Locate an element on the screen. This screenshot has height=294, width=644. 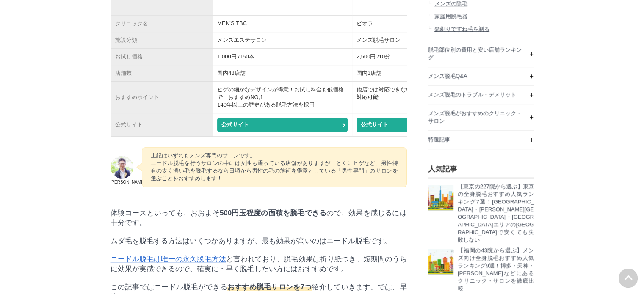
td: ビオラ is located at coordinates (421, 24).